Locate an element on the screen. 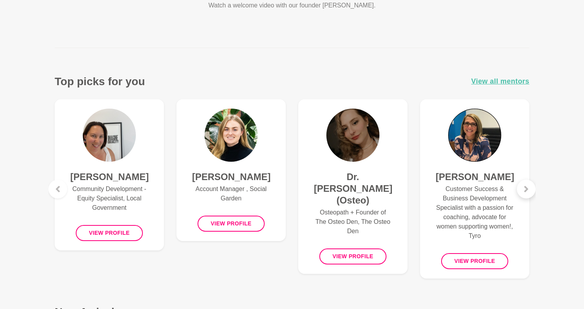 The image size is (584, 309). p: Osteopath + Founder of The Osteo Den, The Osteo Den is located at coordinates (353, 222).